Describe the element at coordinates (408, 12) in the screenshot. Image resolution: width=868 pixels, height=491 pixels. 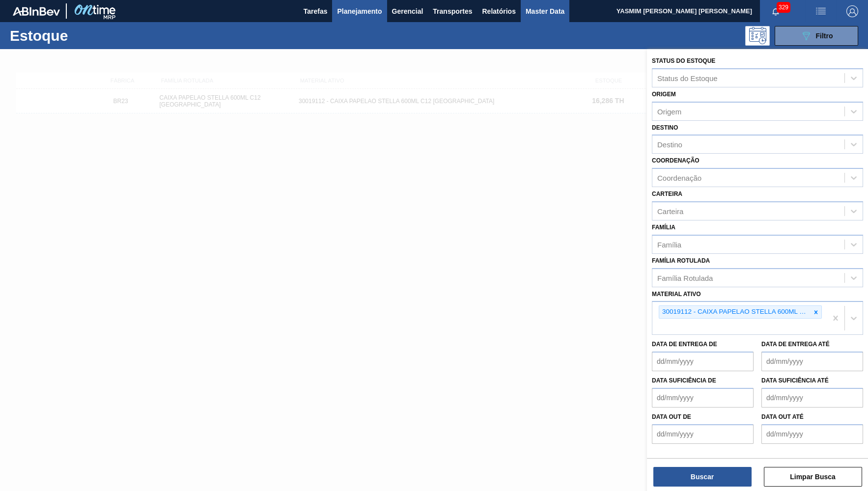
I see `span: Gerencial` at that location.